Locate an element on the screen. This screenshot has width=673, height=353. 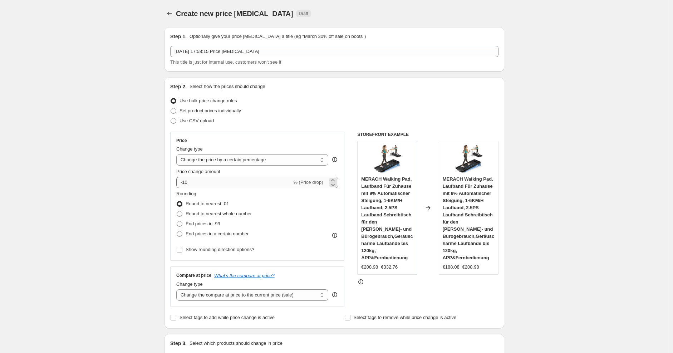
i: What's the compare at price? is located at coordinates (244, 275).